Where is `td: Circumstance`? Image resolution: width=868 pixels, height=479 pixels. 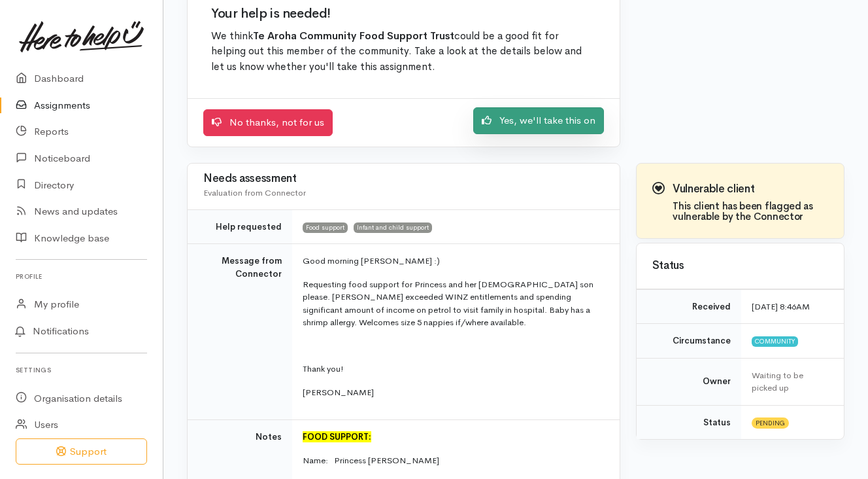 td: Circumstance is located at coordinates (689, 341).